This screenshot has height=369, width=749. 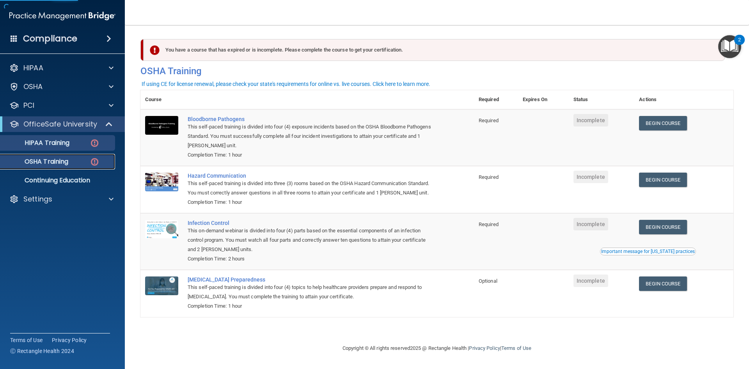 I want to click on button: Read this if you are a dental practitioner in the state of CA, so click(x=648, y=251).